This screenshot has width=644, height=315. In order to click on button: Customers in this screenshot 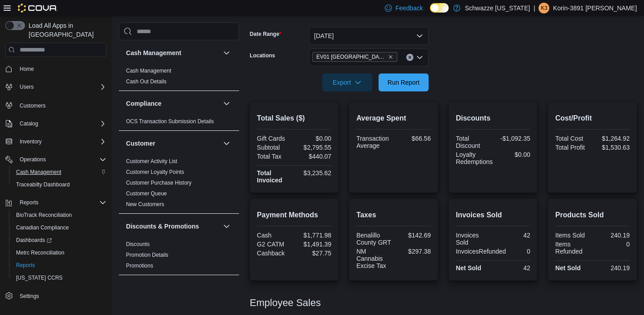, I will do `click(56, 105)`.